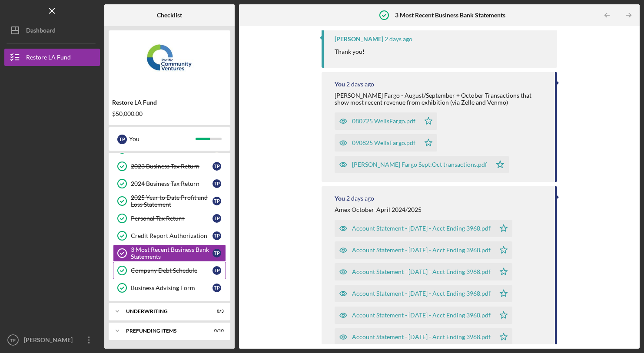  What do you see at coordinates (216, 311) in the screenshot?
I see `div: 0 / 3` at bounding box center [216, 311].